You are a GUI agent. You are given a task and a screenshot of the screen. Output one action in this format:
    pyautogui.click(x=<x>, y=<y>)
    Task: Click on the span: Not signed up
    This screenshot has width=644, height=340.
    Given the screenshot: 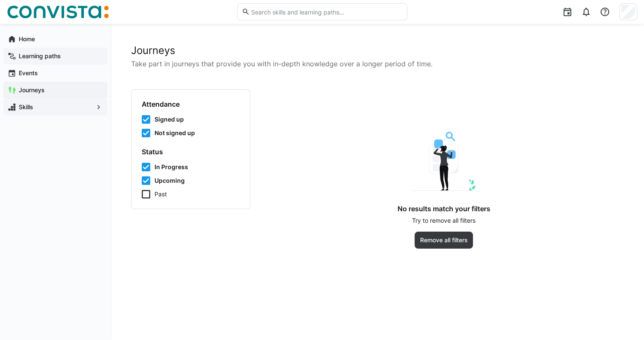 What is the action you would take?
    pyautogui.click(x=174, y=133)
    